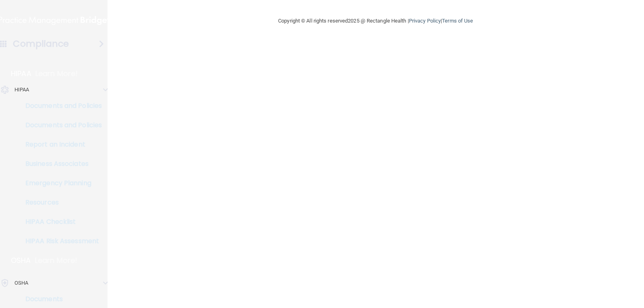  I want to click on p: Report an Incident, so click(60, 144).